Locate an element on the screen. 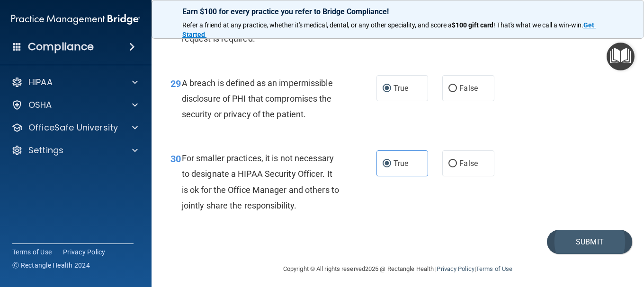  p: OfficeSafe University is located at coordinates (73, 128).